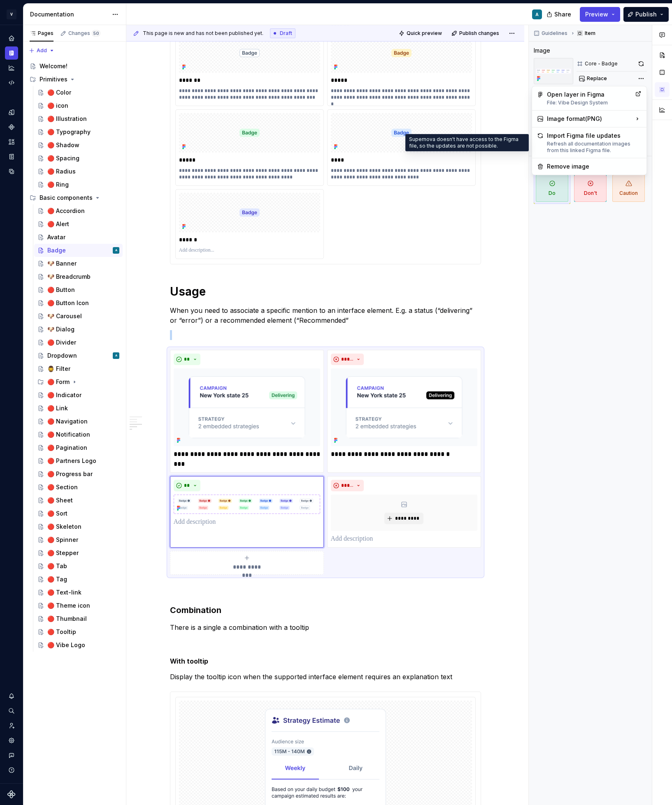 The height and width of the screenshot is (805, 672). What do you see at coordinates (594, 166) in the screenshot?
I see `div: Remove image` at bounding box center [594, 166].